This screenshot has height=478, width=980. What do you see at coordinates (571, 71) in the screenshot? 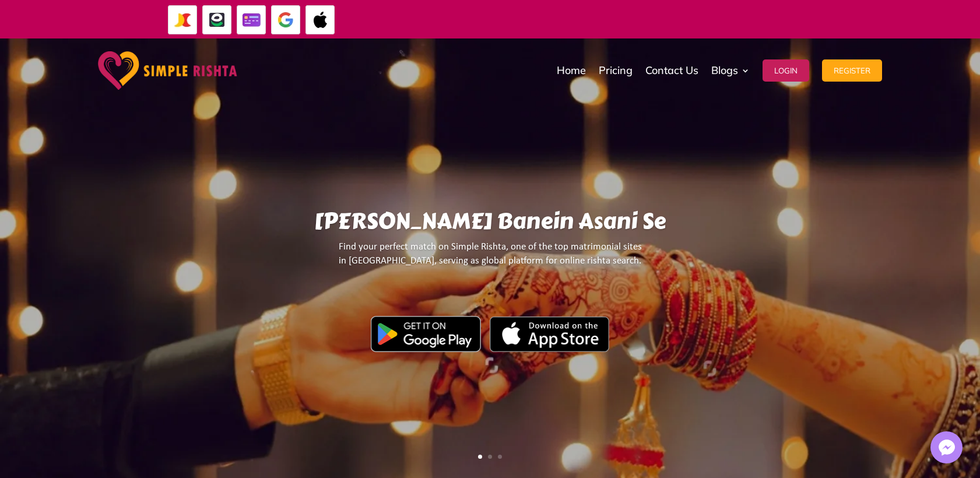
I see `a: Home` at bounding box center [571, 71].